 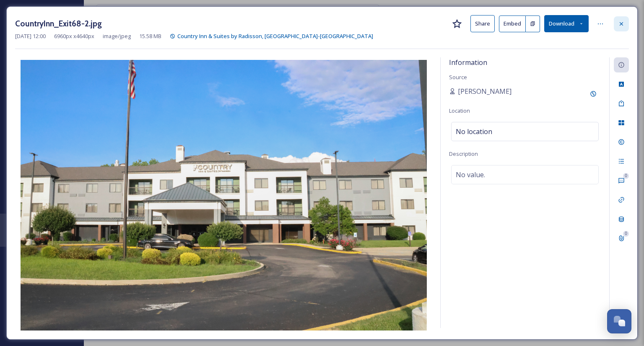 I want to click on span: No location, so click(x=474, y=132).